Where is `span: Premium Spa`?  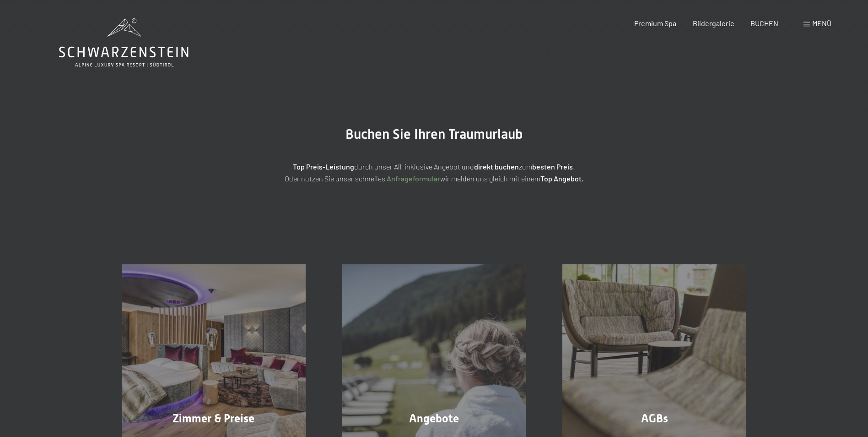
span: Premium Spa is located at coordinates (655, 23).